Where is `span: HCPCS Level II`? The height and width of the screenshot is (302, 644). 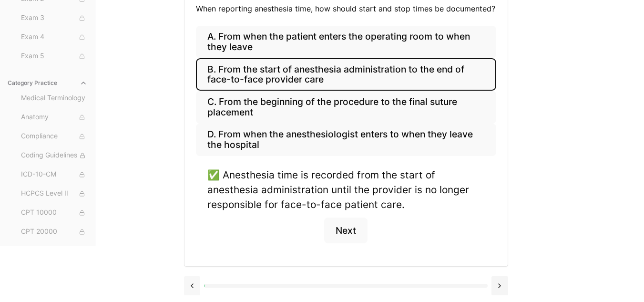 span: HCPCS Level II is located at coordinates (54, 194).